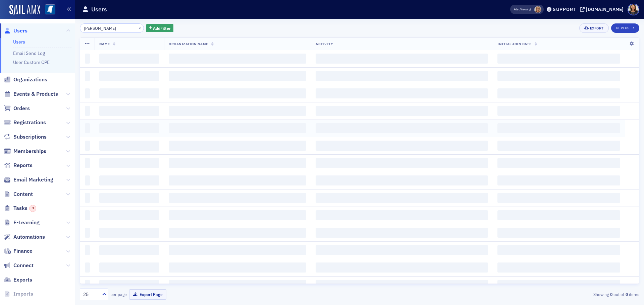  Describe the element at coordinates (29, 237) in the screenshot. I see `span: Automations` at that location.